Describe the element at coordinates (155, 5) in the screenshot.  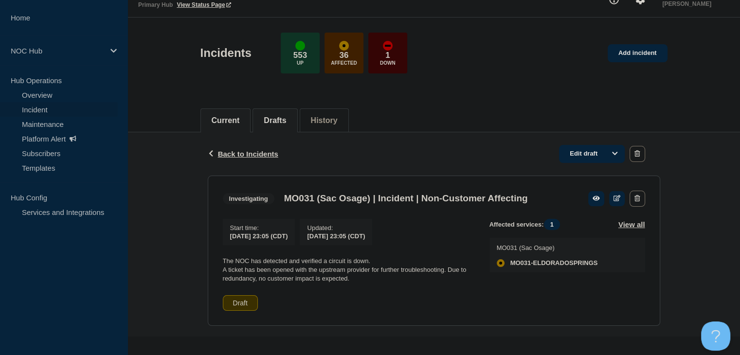
I see `p: Primary Hub` at that location.